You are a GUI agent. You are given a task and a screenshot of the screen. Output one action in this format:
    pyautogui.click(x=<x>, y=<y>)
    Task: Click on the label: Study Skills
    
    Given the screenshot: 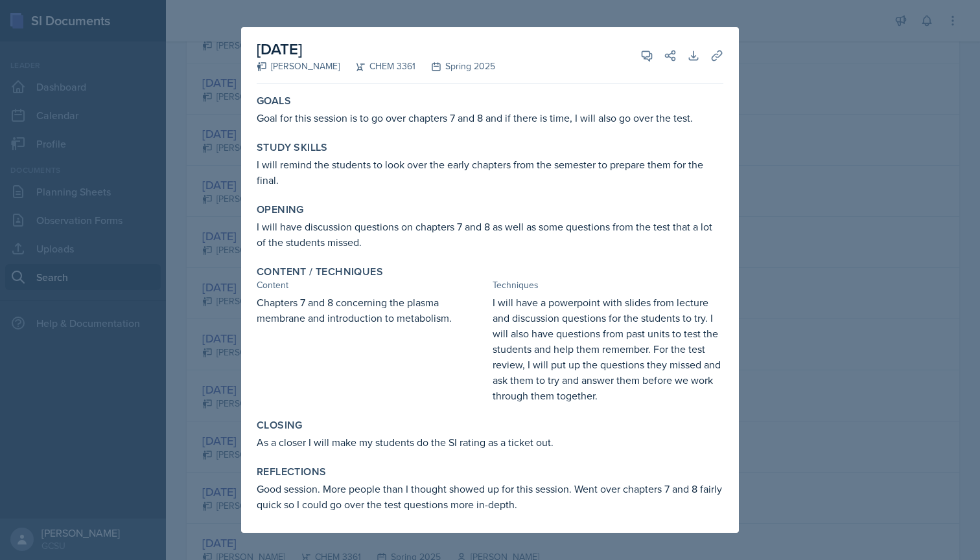 What is the action you would take?
    pyautogui.click(x=292, y=147)
    